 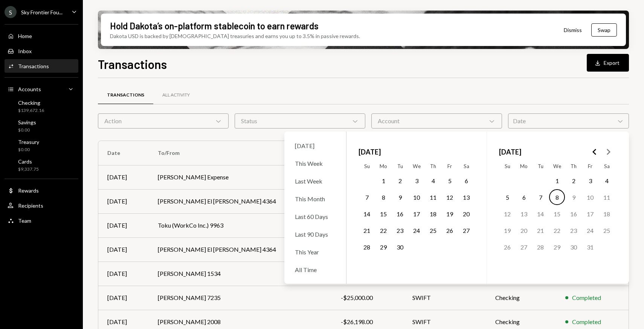 I want to click on button: Monday, September 29th, 2025, so click(x=383, y=247).